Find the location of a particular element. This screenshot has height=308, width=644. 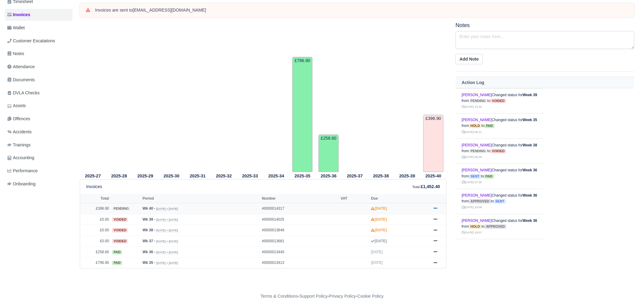

th: 2025-39 is located at coordinates (407, 176).